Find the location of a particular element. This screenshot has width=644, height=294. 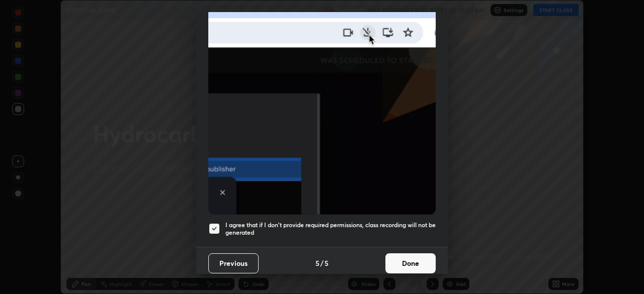

h5: I agree that if I don't provide required permissions, class recording will not be generated is located at coordinates (330, 229).